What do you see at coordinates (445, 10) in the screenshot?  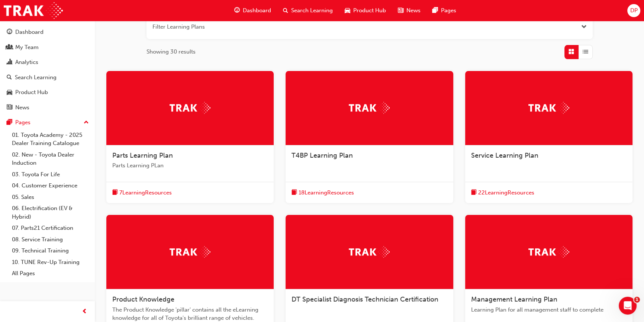 I see `a: pages-iconPages` at bounding box center [445, 10].